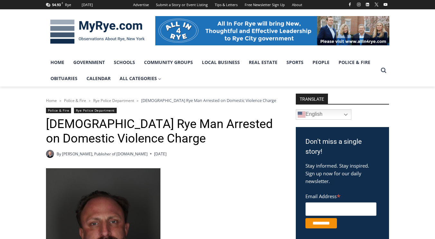  Describe the element at coordinates (56, 5) in the screenshot. I see `span: 54.93` at that location.